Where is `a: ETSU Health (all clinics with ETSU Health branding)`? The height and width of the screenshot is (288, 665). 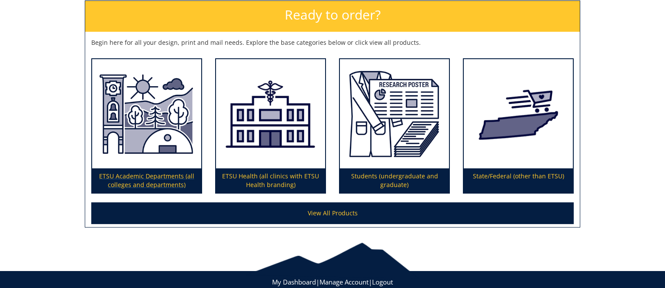
a: ETSU Health (all clinics with ETSU Health branding) is located at coordinates (270, 126).